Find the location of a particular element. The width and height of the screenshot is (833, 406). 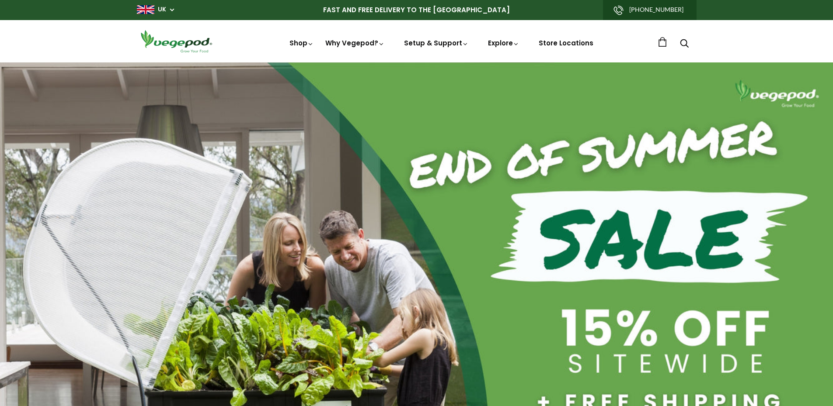

a: Why Vegepod? is located at coordinates (355, 43).